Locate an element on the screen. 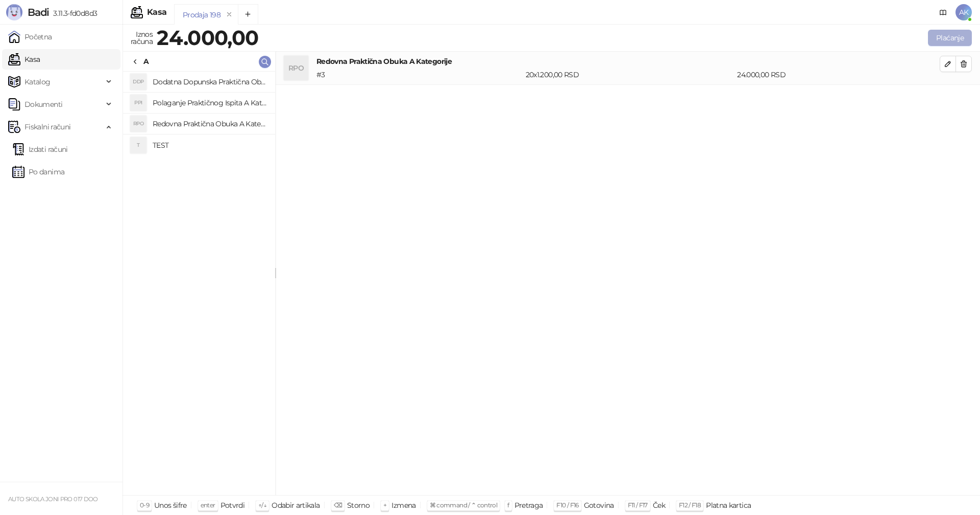 Image resolution: width=980 pixels, height=515 pixels. h4: Polaganje Praktičnog Ispita A Kategorije is located at coordinates (210, 102).